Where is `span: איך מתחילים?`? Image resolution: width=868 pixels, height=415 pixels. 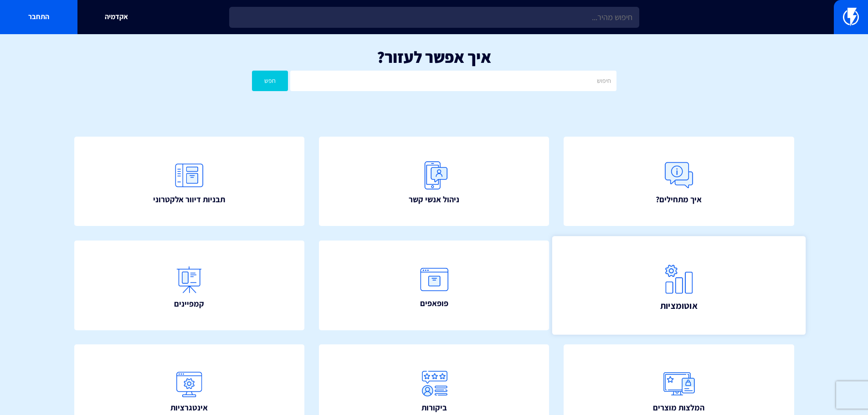
span: איך מתחילים? is located at coordinates (679, 200).